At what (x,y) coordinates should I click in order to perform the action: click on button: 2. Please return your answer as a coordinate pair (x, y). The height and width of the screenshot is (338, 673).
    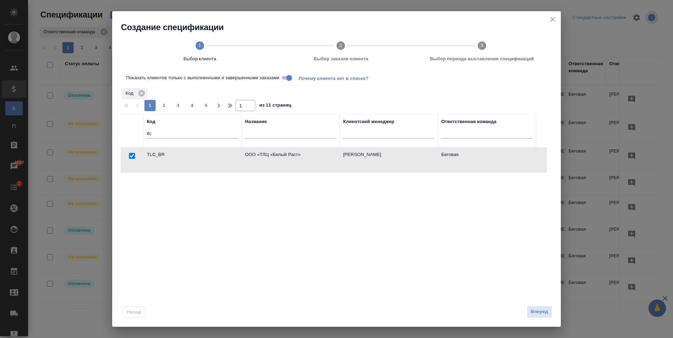
    Looking at the image, I should click on (164, 106).